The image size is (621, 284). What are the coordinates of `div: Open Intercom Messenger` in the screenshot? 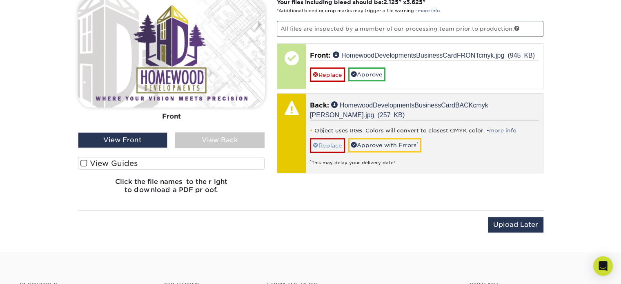 It's located at (603, 266).